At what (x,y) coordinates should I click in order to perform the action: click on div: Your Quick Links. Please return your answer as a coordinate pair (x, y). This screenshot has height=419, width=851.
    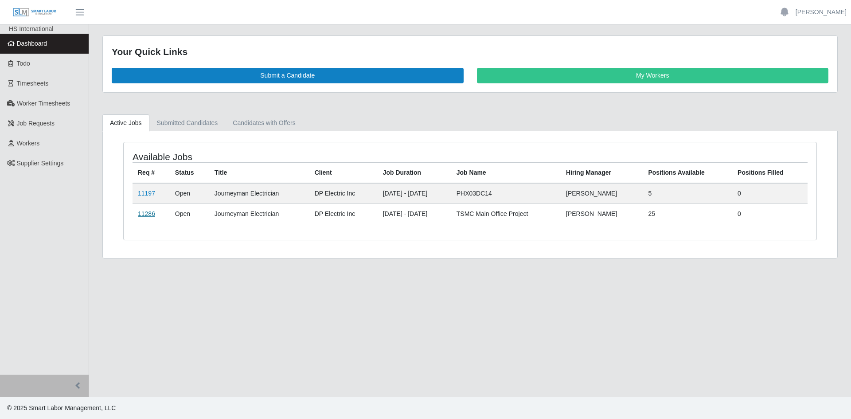
    Looking at the image, I should click on (470, 52).